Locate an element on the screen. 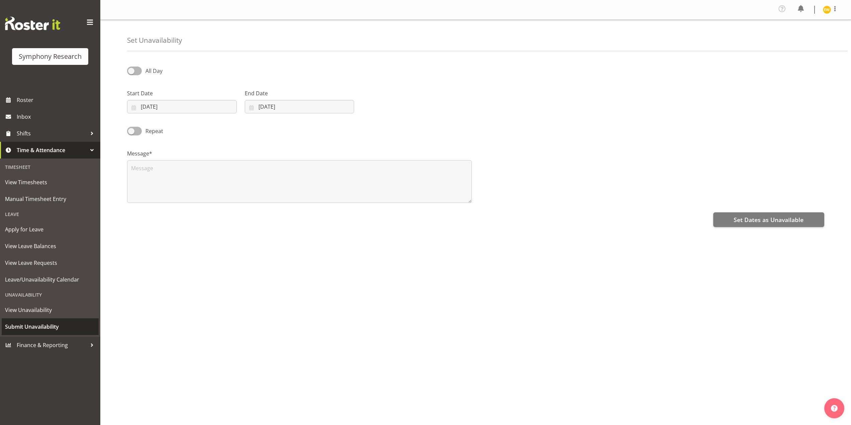 The width and height of the screenshot is (851, 425). a: Submit Unavailability is located at coordinates (50, 327).